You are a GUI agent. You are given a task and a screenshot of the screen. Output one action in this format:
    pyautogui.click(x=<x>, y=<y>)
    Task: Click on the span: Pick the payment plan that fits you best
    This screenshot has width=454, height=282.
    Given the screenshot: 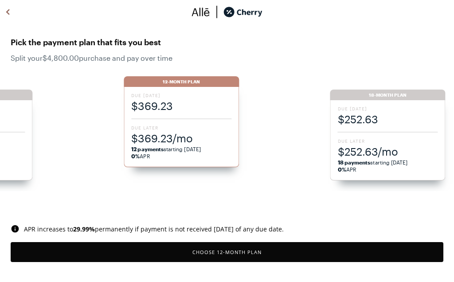 What is the action you would take?
    pyautogui.click(x=227, y=42)
    